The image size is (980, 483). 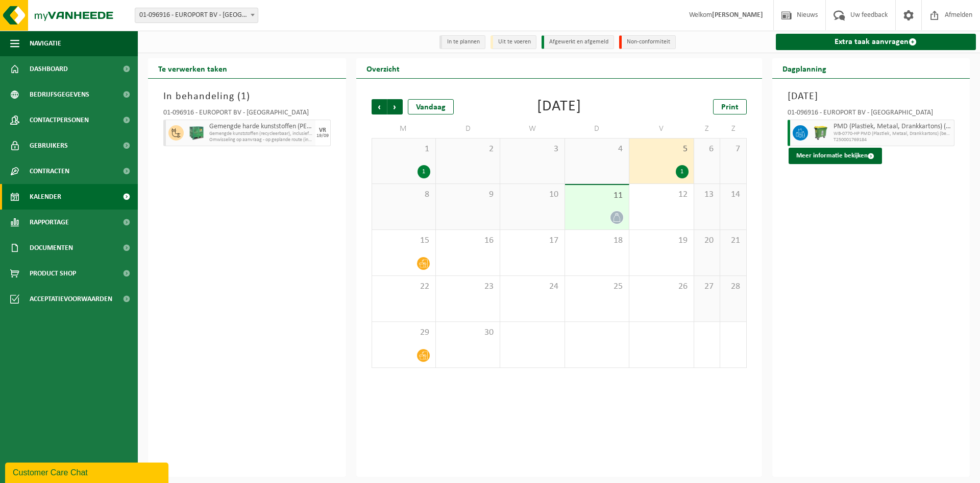 What do you see at coordinates (404, 333) in the screenshot?
I see `span: 29` at bounding box center [404, 333].